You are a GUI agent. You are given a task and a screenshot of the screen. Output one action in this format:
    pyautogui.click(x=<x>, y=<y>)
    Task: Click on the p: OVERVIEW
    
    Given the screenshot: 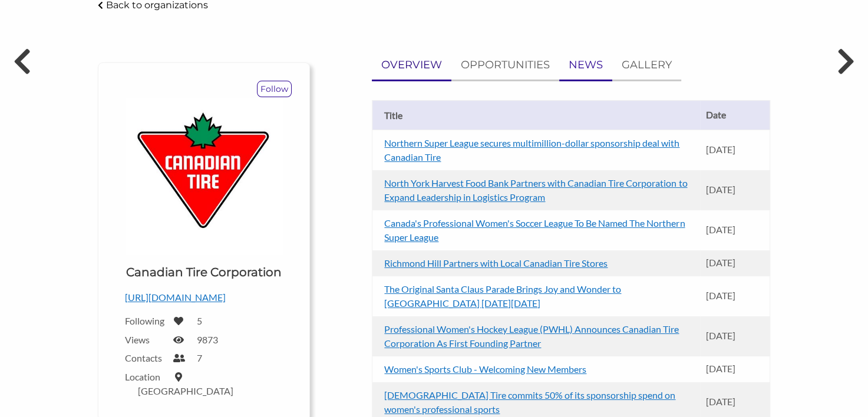 What is the action you would take?
    pyautogui.click(x=411, y=65)
    